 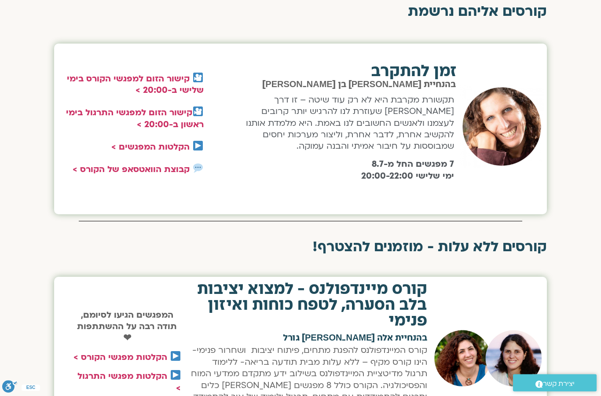 I want to click on strong: המפגשים הגיעו לסיומם, תודה רבה על ההשתתפות ❤, so click(x=127, y=327).